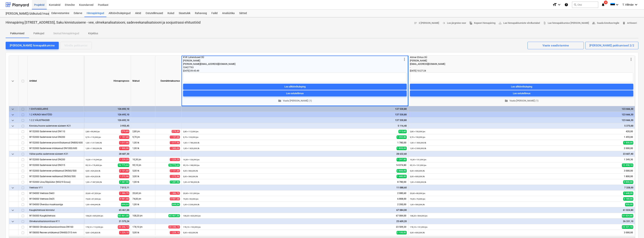  Describe the element at coordinates (56, 193) in the screenshot. I see `div: W154000 Veetrass De63` at that location.